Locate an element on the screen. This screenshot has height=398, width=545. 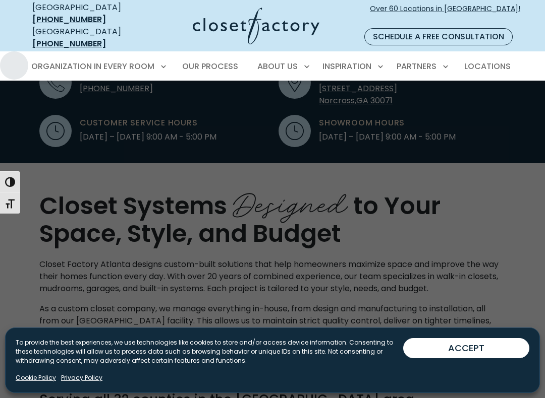
a: Cookie Policy is located at coordinates (36, 378).